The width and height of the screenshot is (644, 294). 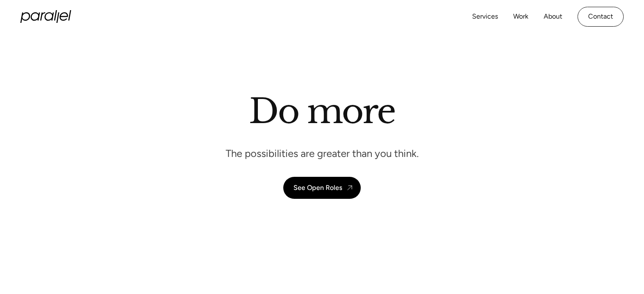 What do you see at coordinates (321, 188) in the screenshot?
I see `a: See Open Roles` at bounding box center [321, 188].